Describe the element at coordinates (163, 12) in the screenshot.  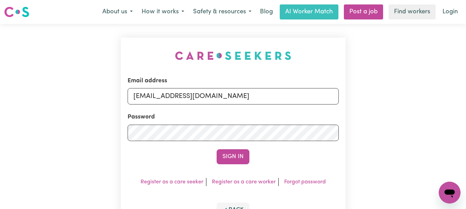
I see `button: How it works` at that location.